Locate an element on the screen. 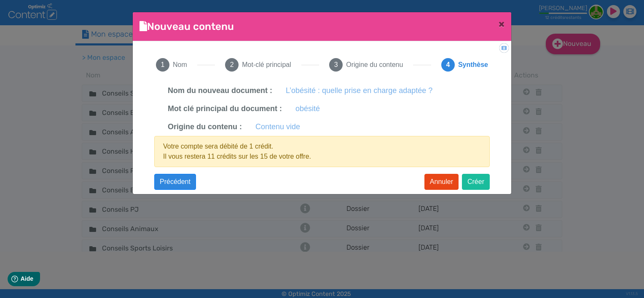  span: 2 is located at coordinates (232, 65).